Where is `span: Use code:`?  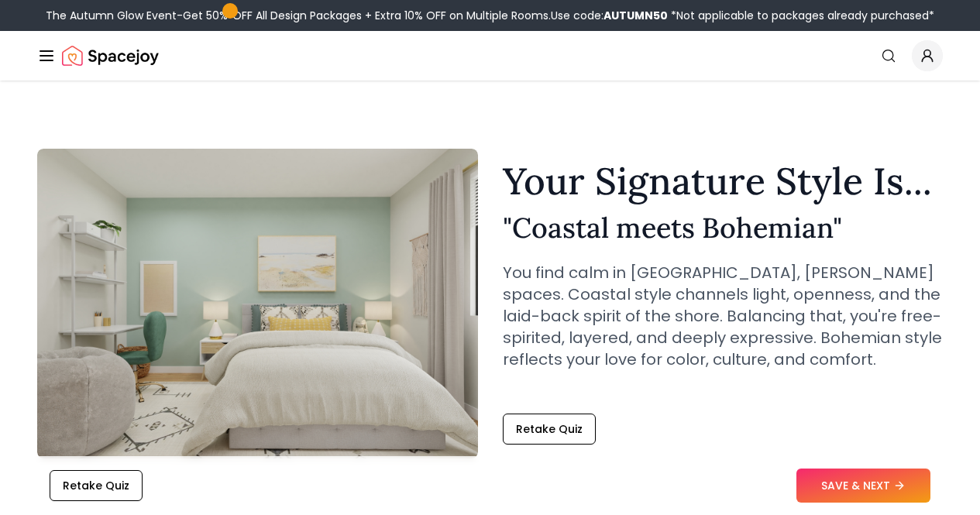
span: Use code: is located at coordinates (609, 15).